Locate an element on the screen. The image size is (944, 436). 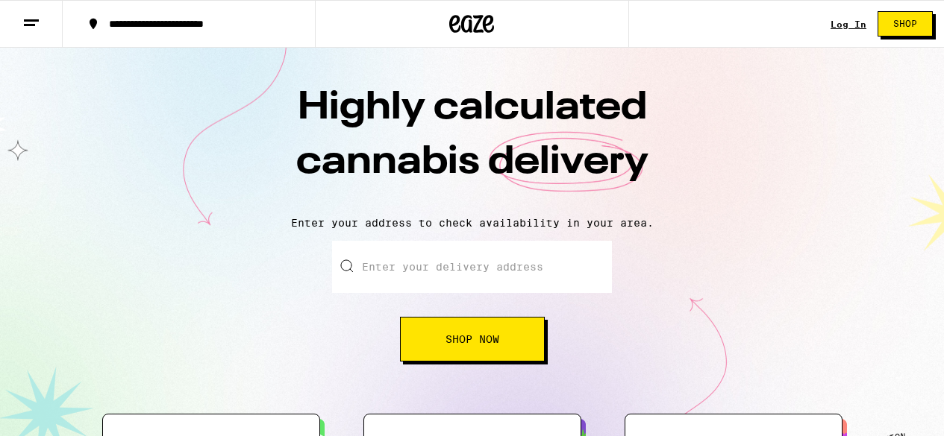
span: Shop Now is located at coordinates (472, 339).